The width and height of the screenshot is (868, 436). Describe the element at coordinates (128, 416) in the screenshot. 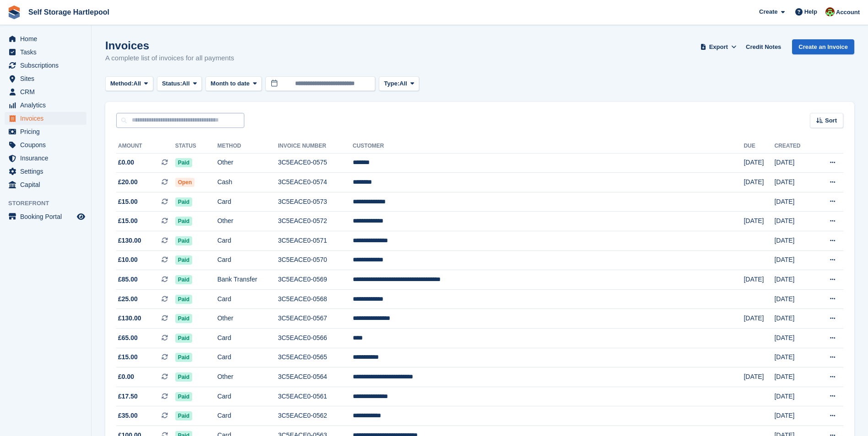

I see `span: £35.00` at that location.